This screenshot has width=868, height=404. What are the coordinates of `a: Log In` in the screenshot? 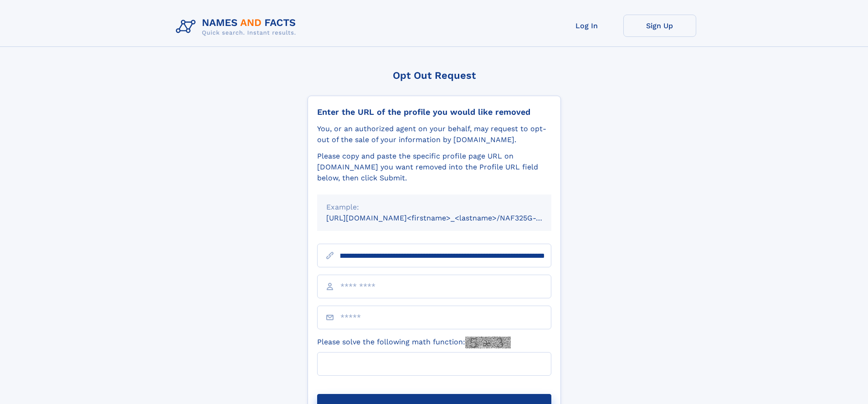 It's located at (587, 26).